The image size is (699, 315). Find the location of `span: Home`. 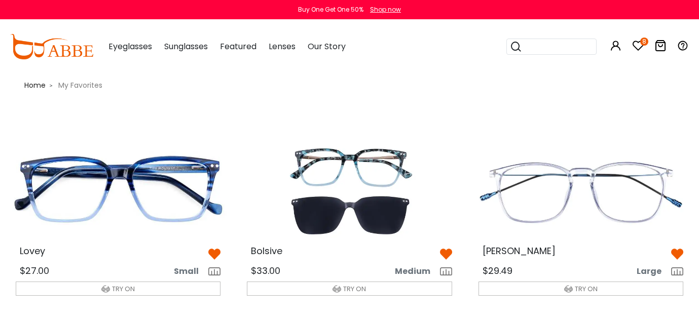

span: Home is located at coordinates (35, 85).